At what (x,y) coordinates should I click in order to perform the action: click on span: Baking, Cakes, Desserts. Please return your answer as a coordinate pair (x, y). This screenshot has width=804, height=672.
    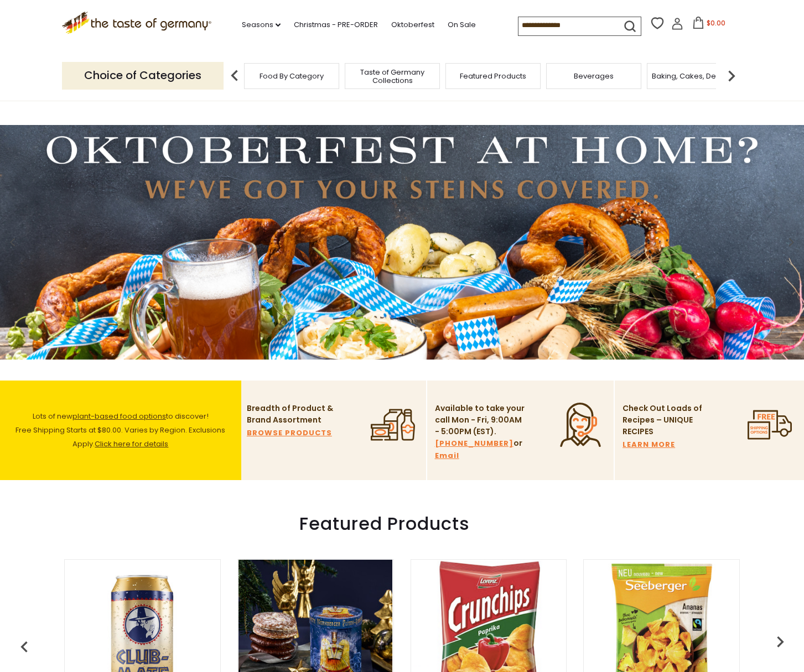
    Looking at the image, I should click on (694, 76).